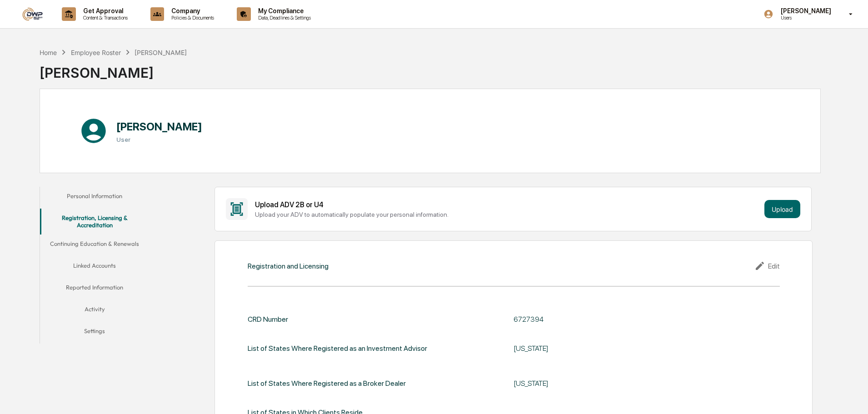 The height and width of the screenshot is (414, 868). I want to click on button: Reported Information, so click(95, 289).